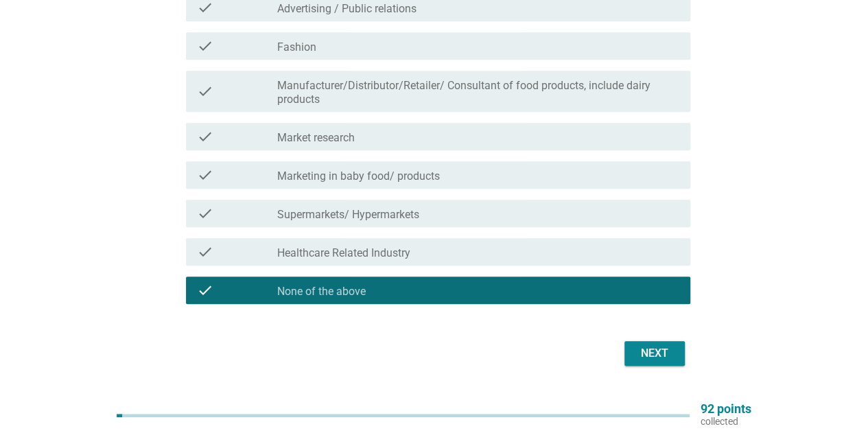 This screenshot has width=868, height=433. Describe the element at coordinates (358, 176) in the screenshot. I see `label: Marketing in baby food/ products` at that location.